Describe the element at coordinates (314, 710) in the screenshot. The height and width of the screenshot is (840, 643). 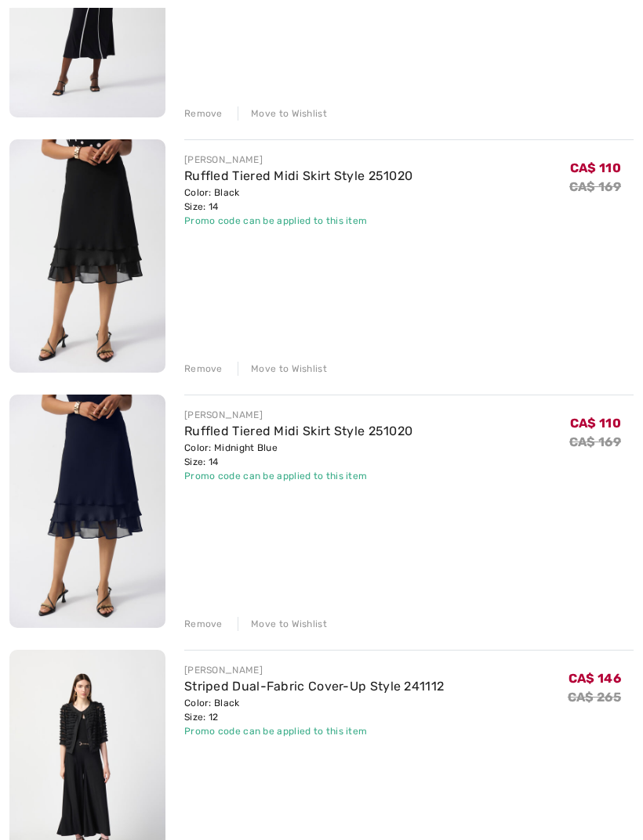
I see `div: Color: Black Size: 12` at that location.